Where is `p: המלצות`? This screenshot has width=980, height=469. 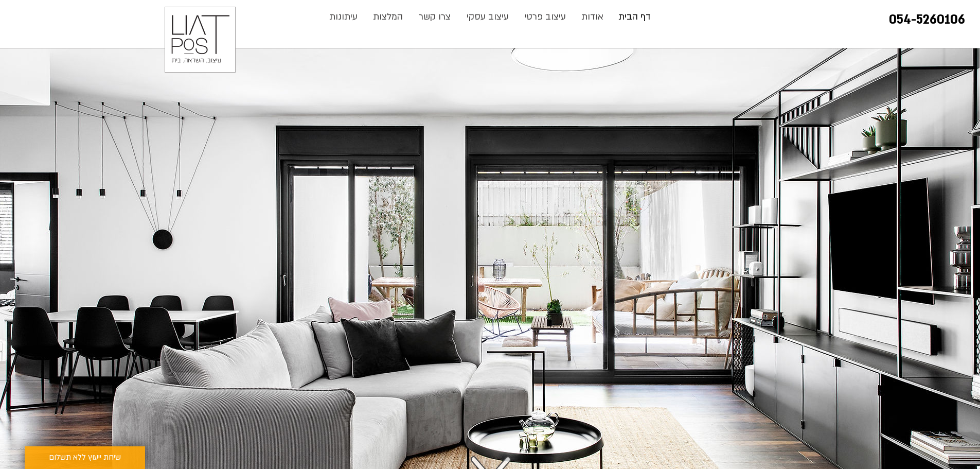
p: המלצות is located at coordinates (388, 17).